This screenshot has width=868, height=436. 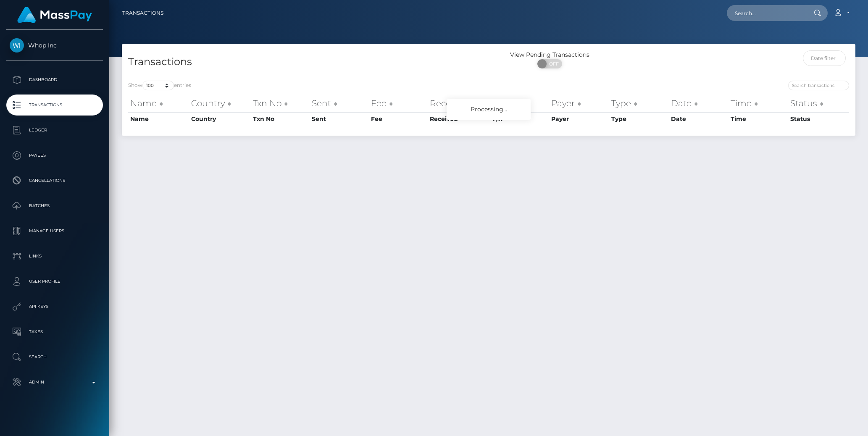 I want to click on a: API Keys, so click(x=54, y=307).